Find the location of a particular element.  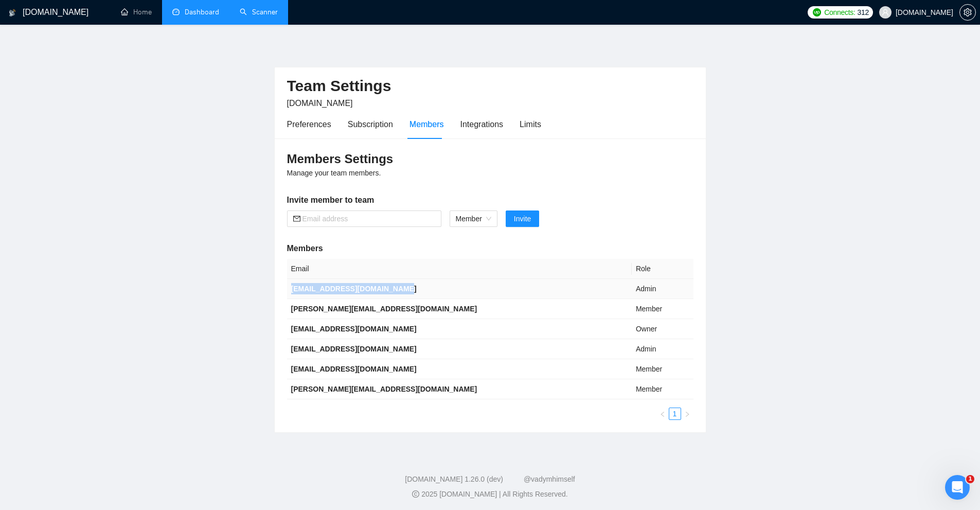

span: mail is located at coordinates (297, 218).